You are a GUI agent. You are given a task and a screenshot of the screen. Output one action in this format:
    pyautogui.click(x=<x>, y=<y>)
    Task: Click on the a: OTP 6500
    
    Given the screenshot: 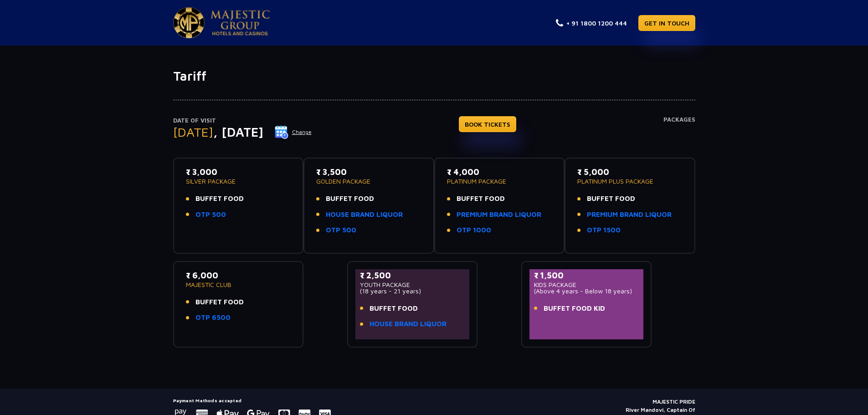 What is the action you would take?
    pyautogui.click(x=213, y=317)
    